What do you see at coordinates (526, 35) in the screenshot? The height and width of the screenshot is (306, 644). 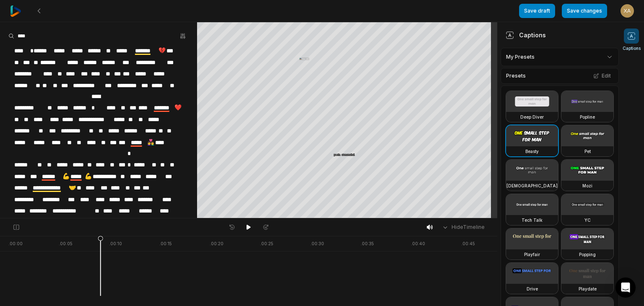 I see `div: Captions` at bounding box center [526, 35].